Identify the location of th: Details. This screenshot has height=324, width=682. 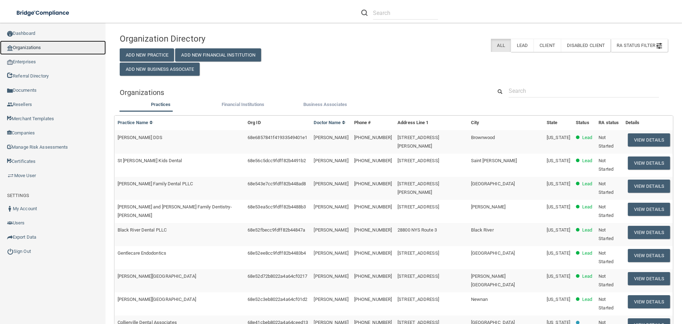
(647, 123).